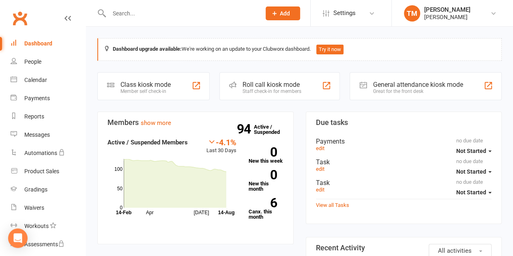 This screenshot has height=256, width=513. What do you see at coordinates (36, 80) in the screenshot?
I see `div: Calendar` at bounding box center [36, 80].